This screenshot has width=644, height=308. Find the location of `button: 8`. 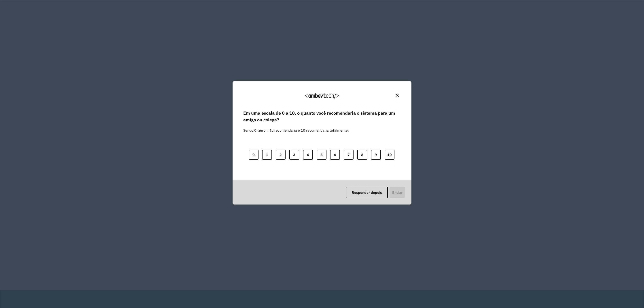

button: 8 is located at coordinates (363, 155).